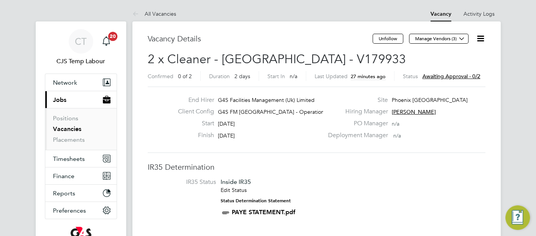  What do you see at coordinates (185, 76) in the screenshot?
I see `span: 0 of 2` at bounding box center [185, 76].